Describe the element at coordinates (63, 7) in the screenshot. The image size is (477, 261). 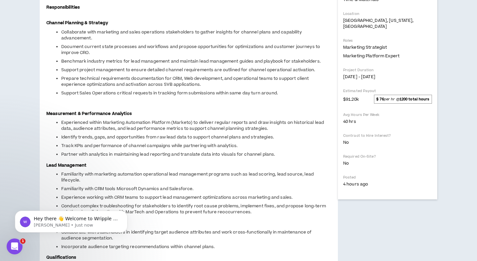
I see `strong: Responsibilities` at that location.